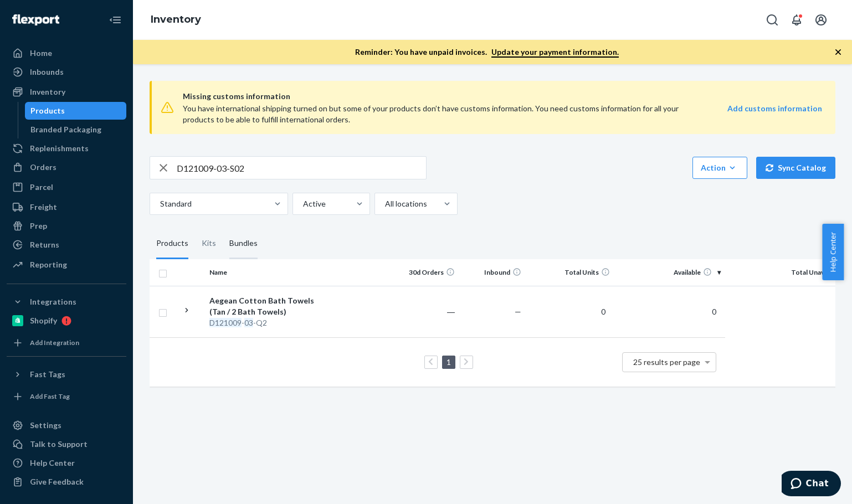  I want to click on a: Home, so click(66, 53).